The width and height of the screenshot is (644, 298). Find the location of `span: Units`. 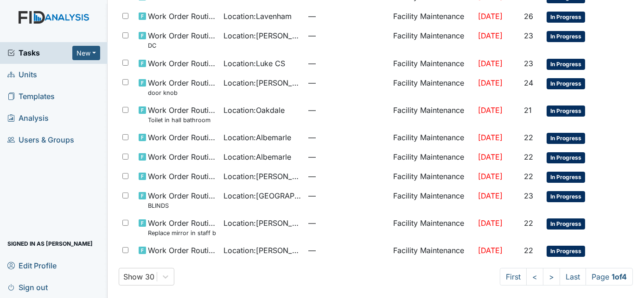

span: Units is located at coordinates (22, 75).